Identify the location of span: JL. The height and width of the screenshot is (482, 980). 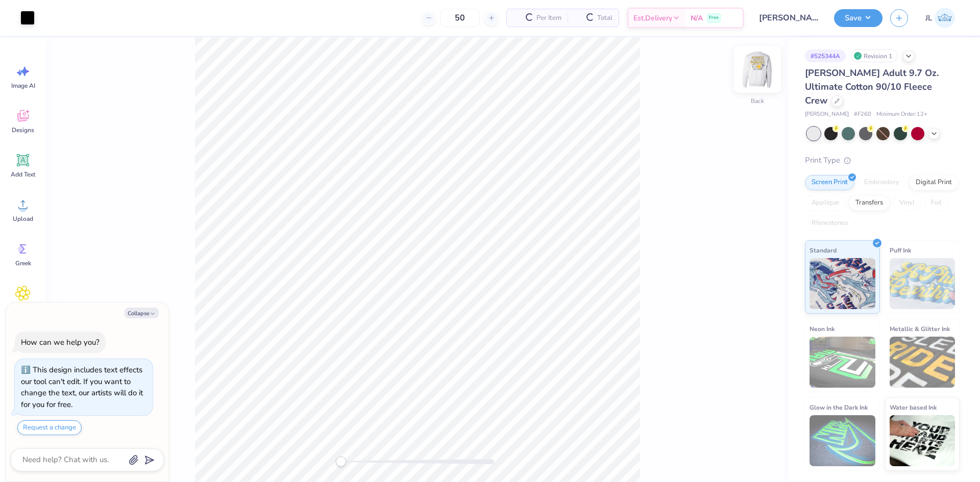
(929, 18).